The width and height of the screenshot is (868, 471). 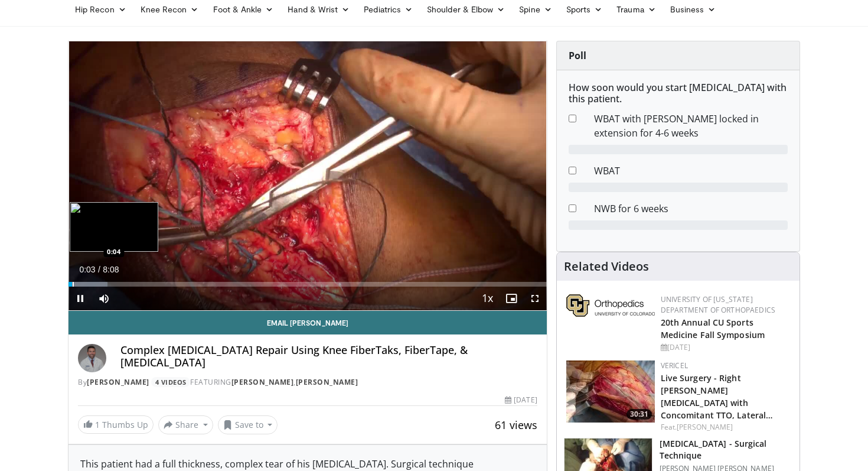 I want to click on a: 4 Videos, so click(x=171, y=382).